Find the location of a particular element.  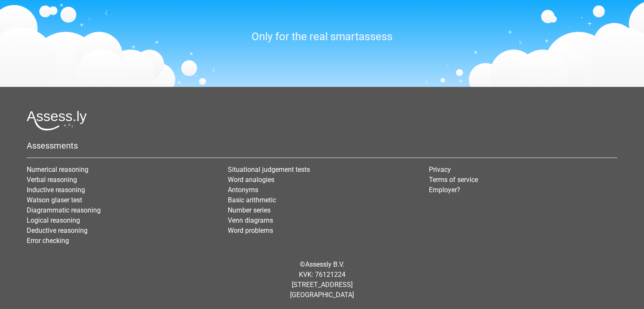

a: Numerical reasoning is located at coordinates (58, 169).